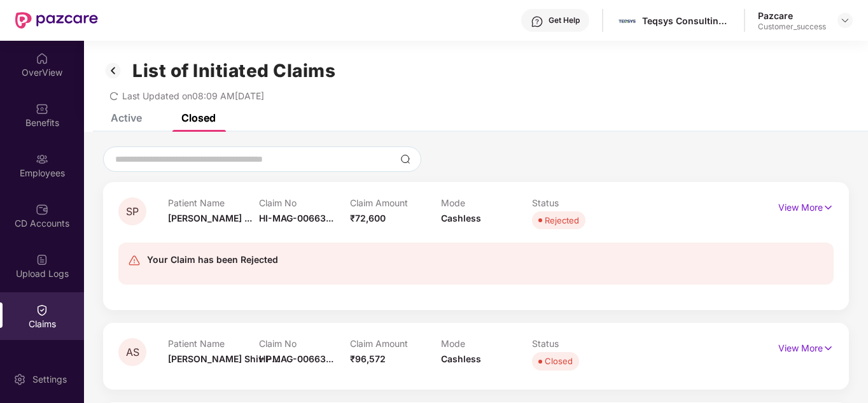 This screenshot has height=403, width=868. Describe the element at coordinates (792, 27) in the screenshot. I see `div: Customer_success` at that location.